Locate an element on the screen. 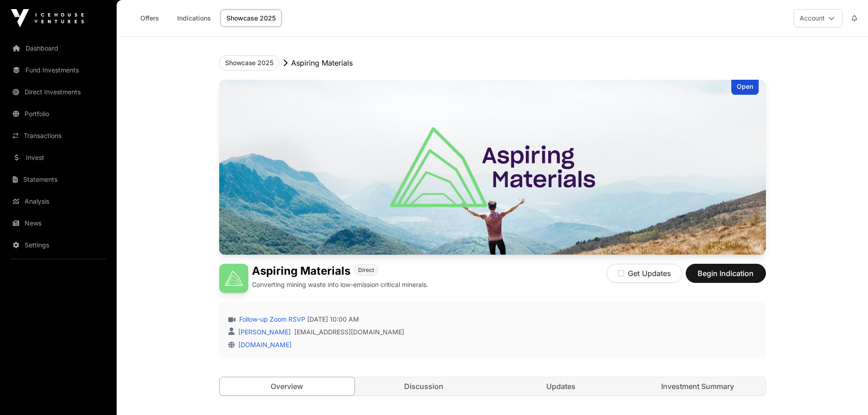 This screenshot has width=868, height=415. a: Portfolio is located at coordinates (58, 114).